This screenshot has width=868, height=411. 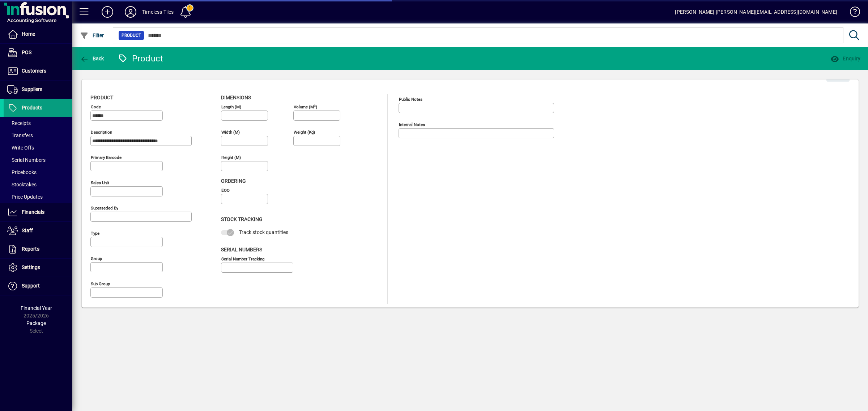 What do you see at coordinates (100, 183) in the screenshot?
I see `mat-label: Sales unit` at bounding box center [100, 183].